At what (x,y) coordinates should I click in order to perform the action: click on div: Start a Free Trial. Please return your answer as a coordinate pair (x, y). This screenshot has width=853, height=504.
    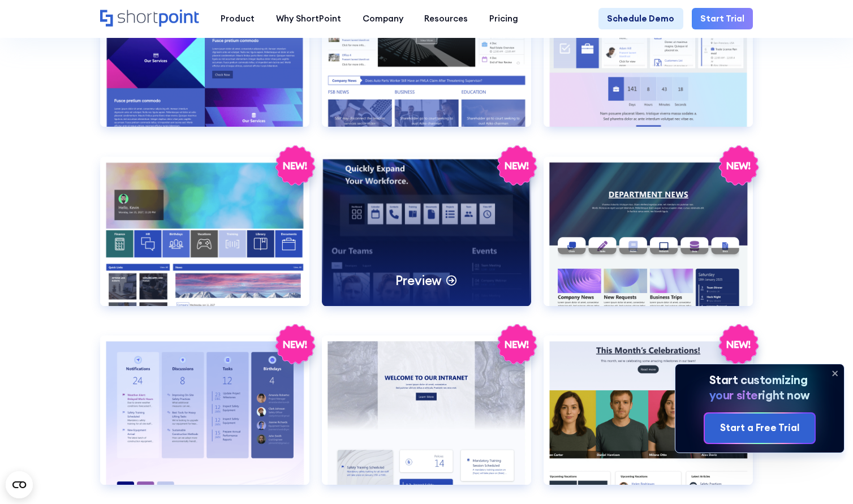
    Looking at the image, I should click on (760, 428).